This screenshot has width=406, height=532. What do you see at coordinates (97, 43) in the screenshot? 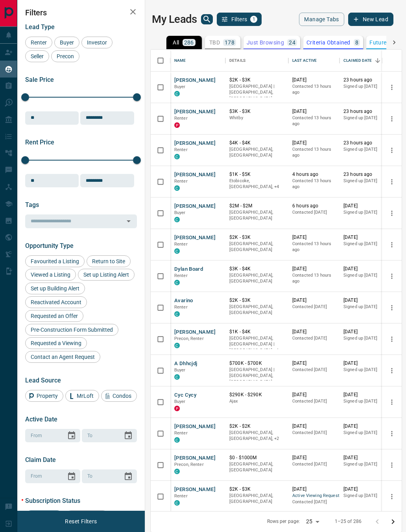
I see `div: Investor` at bounding box center [97, 43].